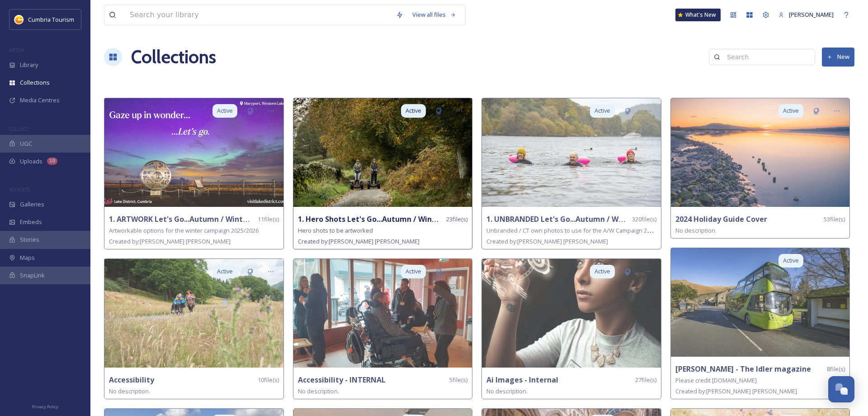 The width and height of the screenshot is (868, 416). I want to click on img: 7397354b-e83e-4638-baf0-5aebc664bb7d.jpg, so click(383, 153).